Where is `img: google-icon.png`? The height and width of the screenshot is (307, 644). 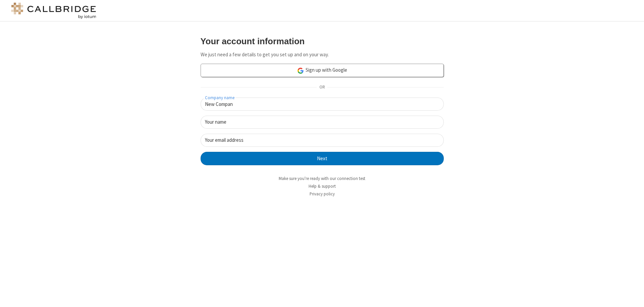 img: google-icon.png is located at coordinates (301, 71).